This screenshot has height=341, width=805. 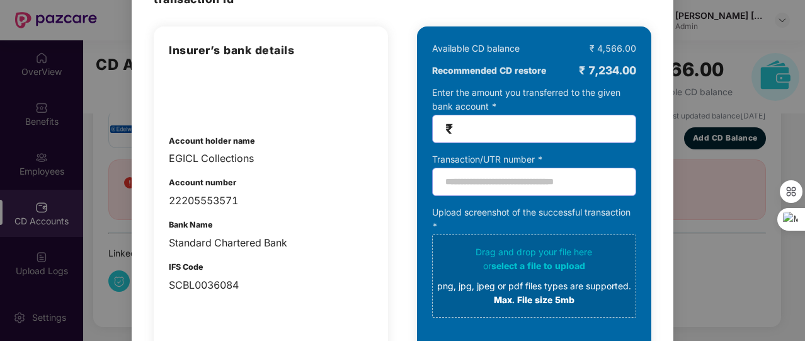 I want to click on span: select a file to upload, so click(x=538, y=265).